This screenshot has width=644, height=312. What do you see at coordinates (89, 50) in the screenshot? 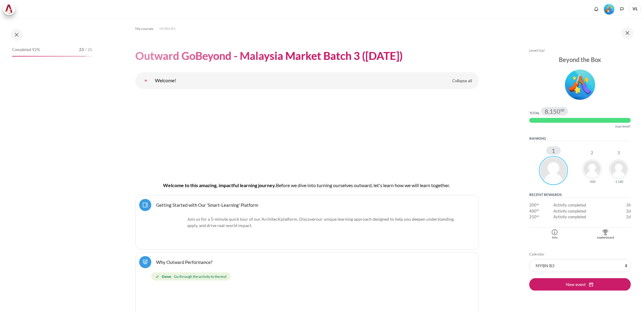
I see `span: / 25` at bounding box center [89, 50].